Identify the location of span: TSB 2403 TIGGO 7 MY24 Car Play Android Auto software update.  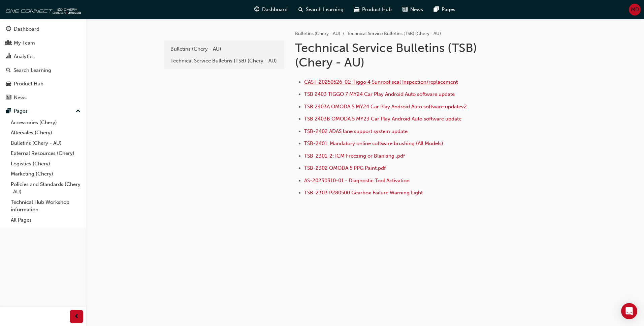
(379, 94).